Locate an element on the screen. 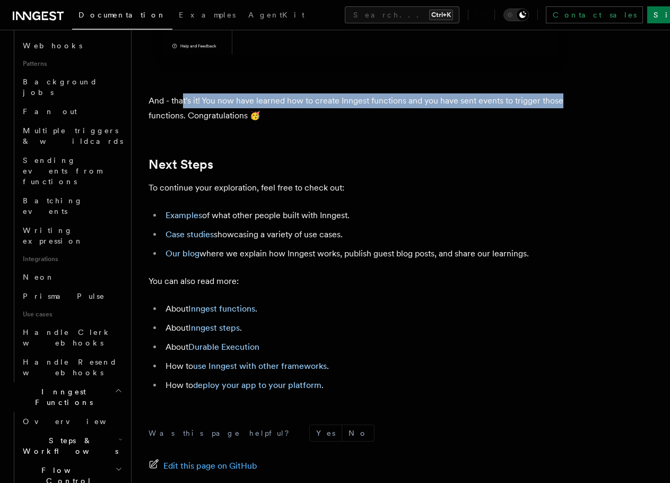 The image size is (670, 483). span: Documentation is located at coordinates (122, 15).